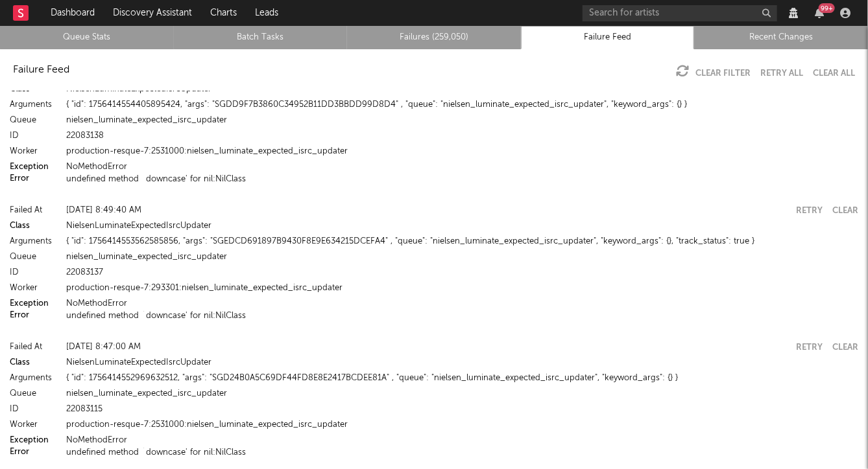 This screenshot has height=469, width=868. I want to click on div: 22083137, so click(462, 273).